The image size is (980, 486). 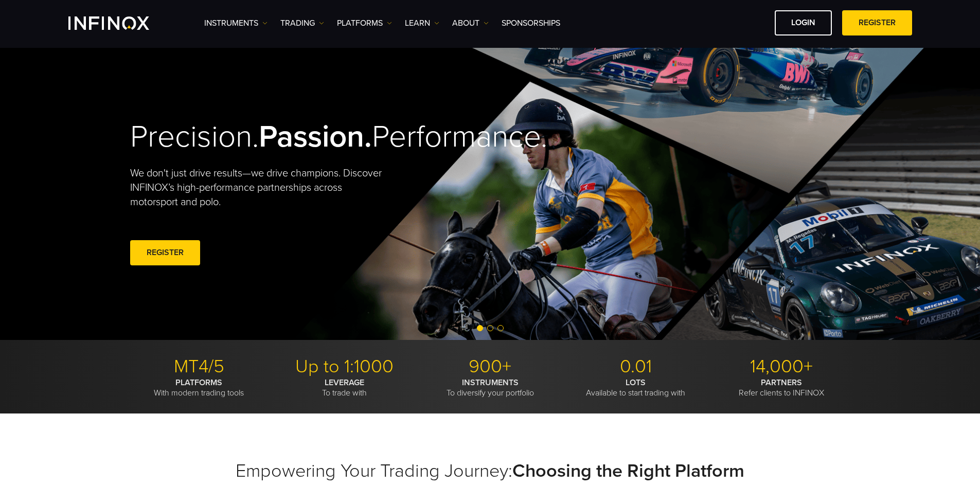 What do you see at coordinates (781, 388) in the screenshot?
I see `p: Refer clients to INFINOX` at bounding box center [781, 388].